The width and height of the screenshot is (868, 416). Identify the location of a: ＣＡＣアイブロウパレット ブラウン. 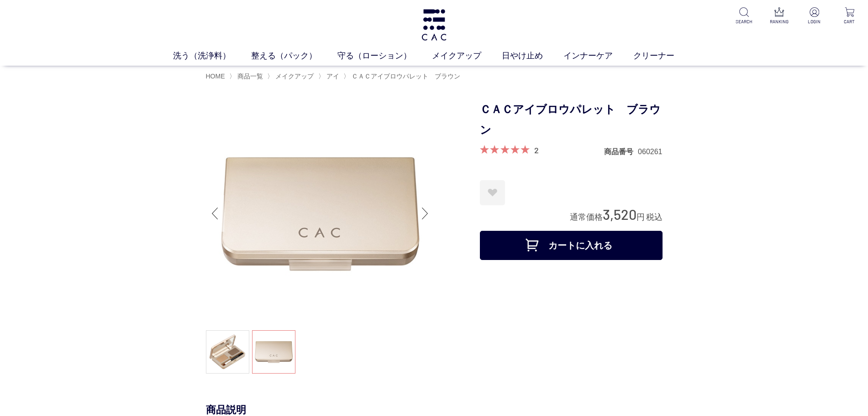
(405, 76).